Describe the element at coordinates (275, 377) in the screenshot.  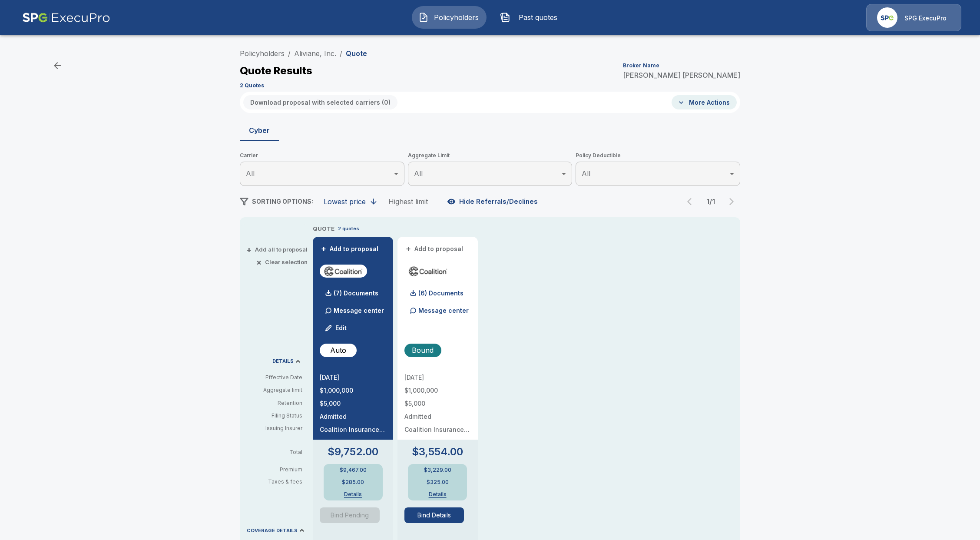
I see `p: Effective Date` at that location.